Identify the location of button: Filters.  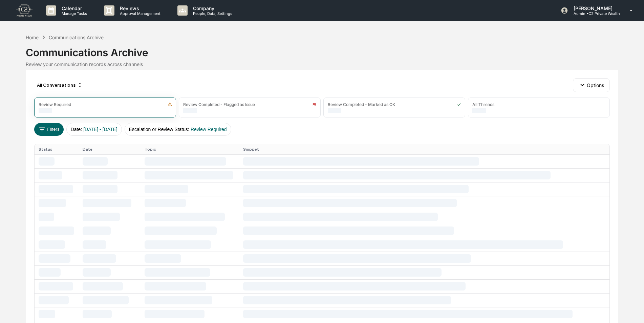
(49, 129).